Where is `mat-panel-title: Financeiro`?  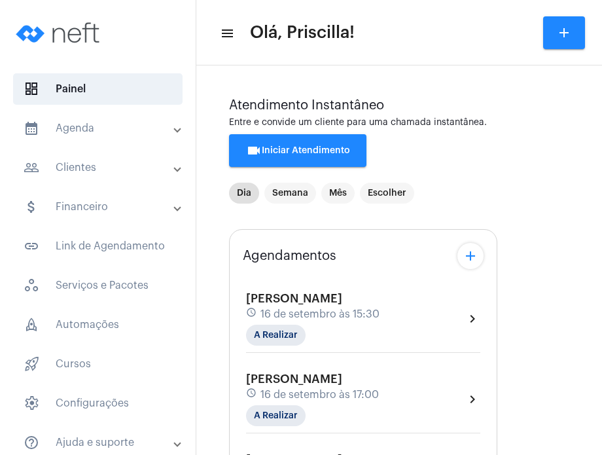
mat-panel-title: Financeiro is located at coordinates (99, 207).